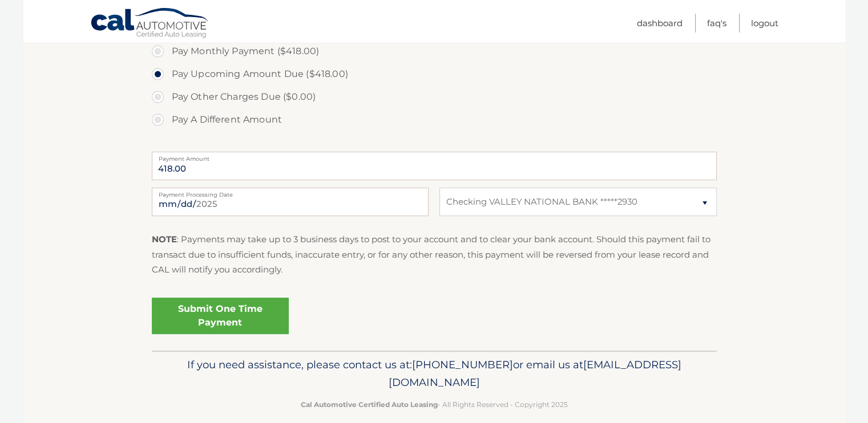 The height and width of the screenshot is (423, 868). What do you see at coordinates (434, 120) in the screenshot?
I see `label: Pay A Different Amount` at bounding box center [434, 120].